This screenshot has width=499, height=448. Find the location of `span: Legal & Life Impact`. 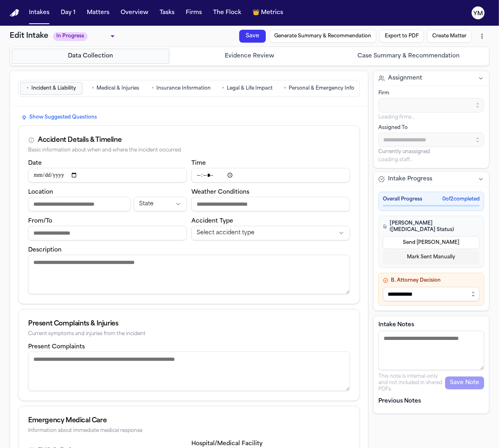

span: Legal & Life Impact is located at coordinates (250, 89).